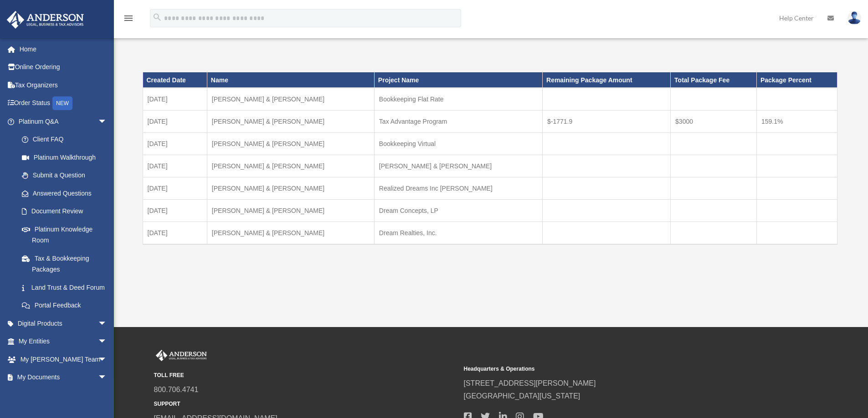  Describe the element at coordinates (64, 67) in the screenshot. I see `a: Online Ordering` at that location.